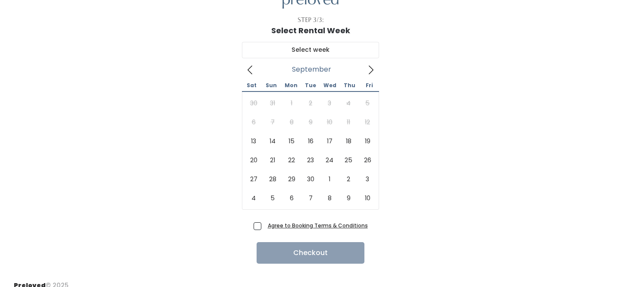 This screenshot has height=287, width=621. What do you see at coordinates (254, 198) in the screenshot?
I see `span: October 4, 2025` at bounding box center [254, 198].